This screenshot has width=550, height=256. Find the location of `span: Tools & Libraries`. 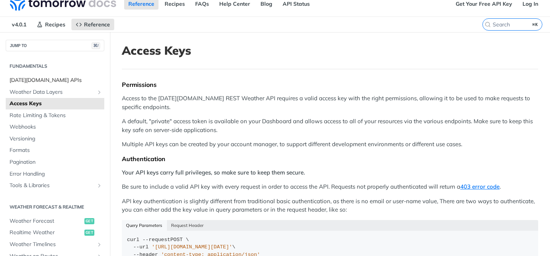

span: Tools & Libraries is located at coordinates (52, 185).